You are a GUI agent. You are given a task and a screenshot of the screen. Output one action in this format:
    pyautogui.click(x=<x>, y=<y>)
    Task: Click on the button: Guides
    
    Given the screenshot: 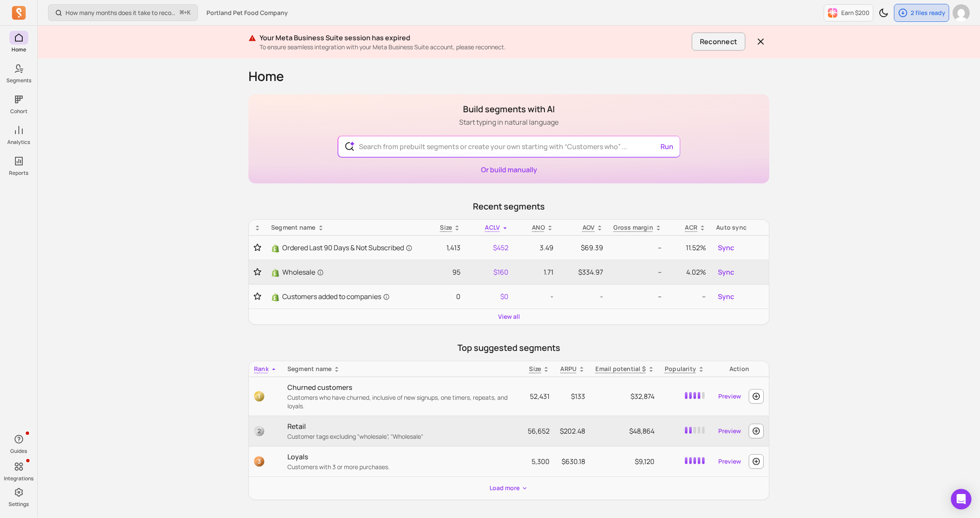 What is the action you would take?
    pyautogui.click(x=19, y=443)
    